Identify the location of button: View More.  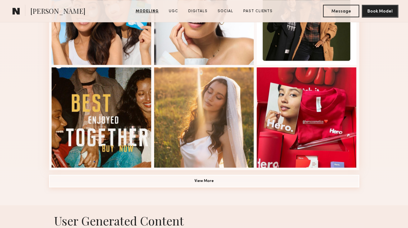
(204, 181).